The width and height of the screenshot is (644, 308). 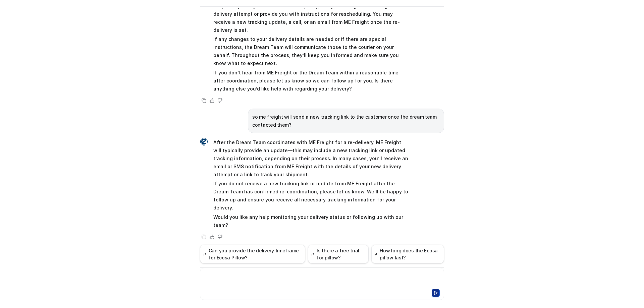 What do you see at coordinates (253, 254) in the screenshot?
I see `button: Can you provide the delivery timeframe for Ecosa Pillow?` at bounding box center [253, 254].